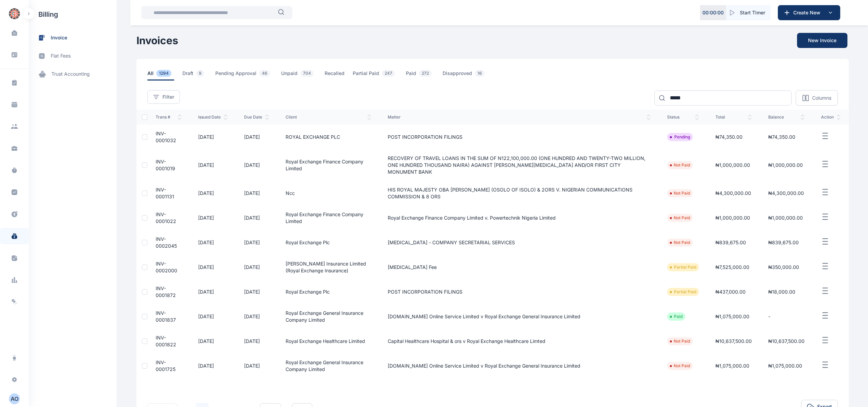 The height and width of the screenshot is (407, 868). What do you see at coordinates (339, 75) in the screenshot?
I see `a: Recalled` at bounding box center [339, 75].